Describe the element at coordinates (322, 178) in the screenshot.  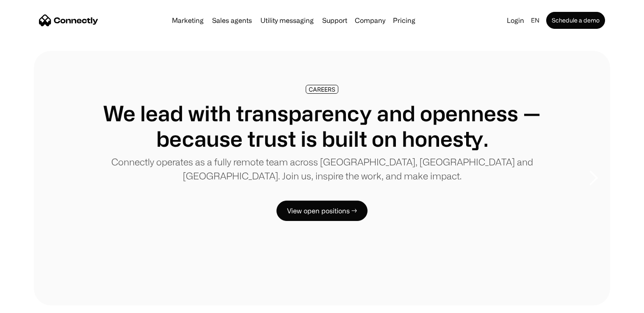
I see `div: carousel` at that location.